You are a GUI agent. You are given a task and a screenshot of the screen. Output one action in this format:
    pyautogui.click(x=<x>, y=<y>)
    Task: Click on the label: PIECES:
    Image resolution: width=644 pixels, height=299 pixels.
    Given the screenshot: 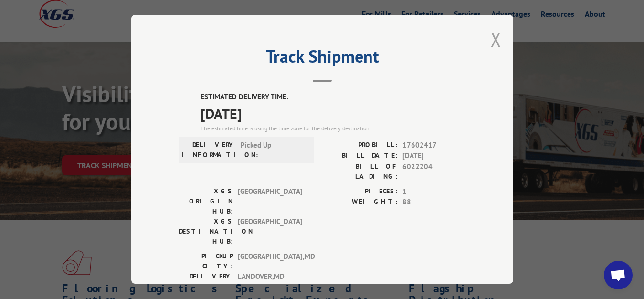 What is the action you would take?
    pyautogui.click(x=360, y=192)
    